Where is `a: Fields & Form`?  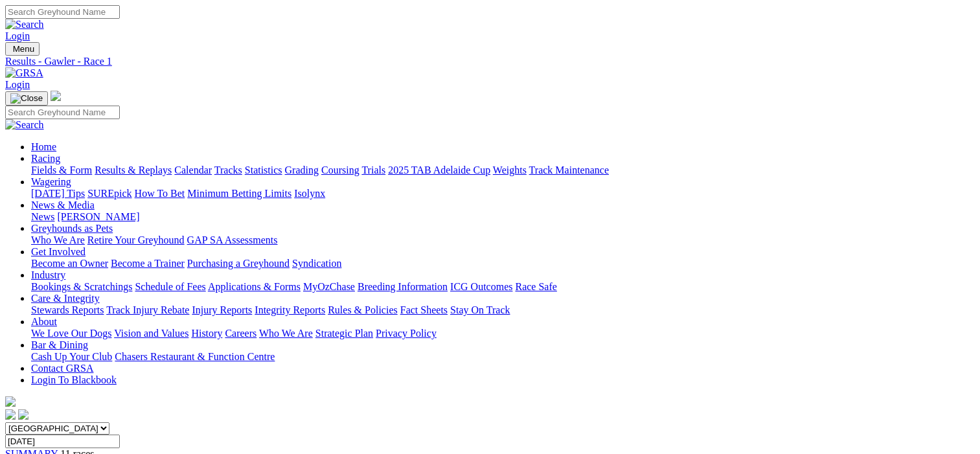 a: Fields & Form is located at coordinates (61, 170).